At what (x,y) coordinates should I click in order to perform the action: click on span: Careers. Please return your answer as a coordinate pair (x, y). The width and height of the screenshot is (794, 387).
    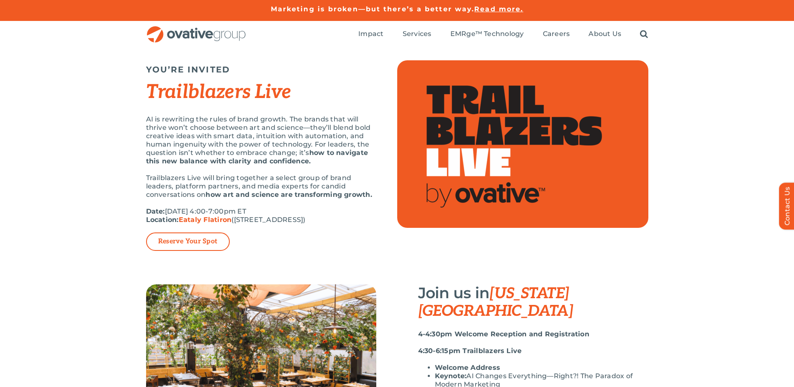
    Looking at the image, I should click on (556, 34).